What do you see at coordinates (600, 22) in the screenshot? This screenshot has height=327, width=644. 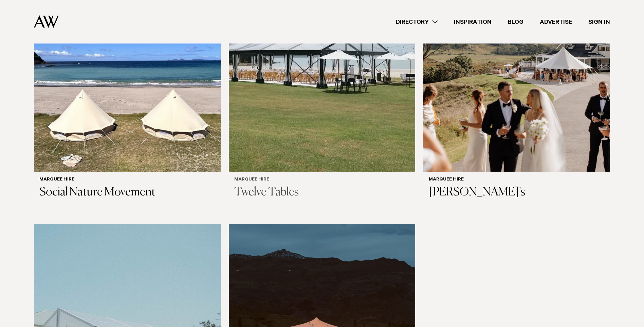 I see `a: Sign In` at bounding box center [600, 22].